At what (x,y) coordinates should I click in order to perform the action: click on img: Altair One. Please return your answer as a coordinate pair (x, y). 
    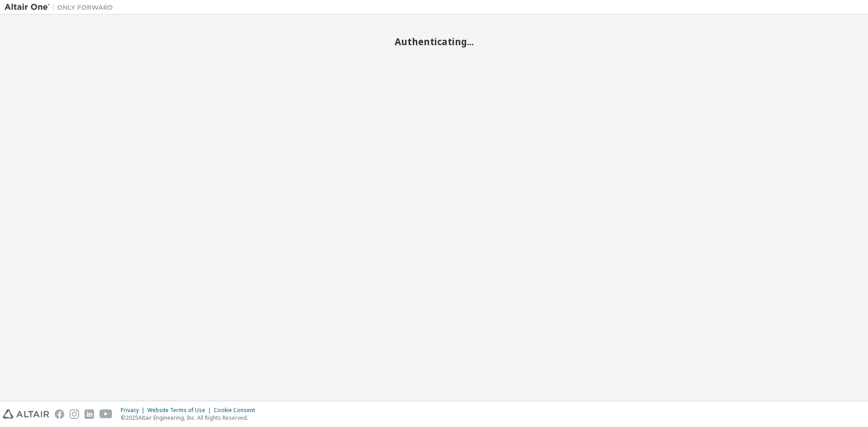
    Looking at the image, I should click on (61, 7).